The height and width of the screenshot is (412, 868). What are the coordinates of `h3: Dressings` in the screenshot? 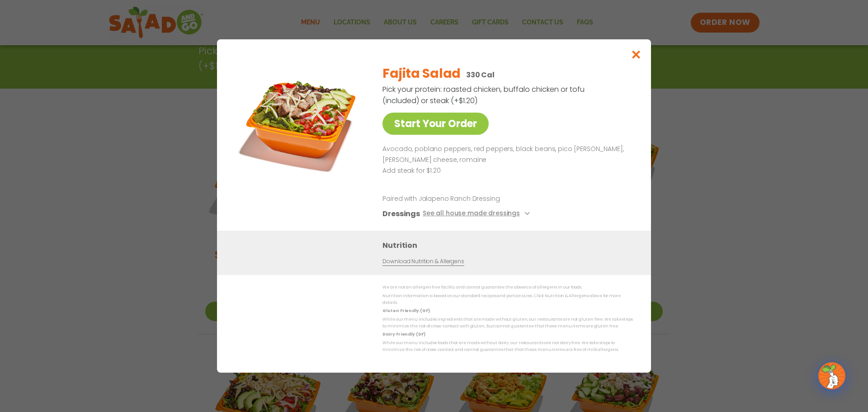 It's located at (401, 213).